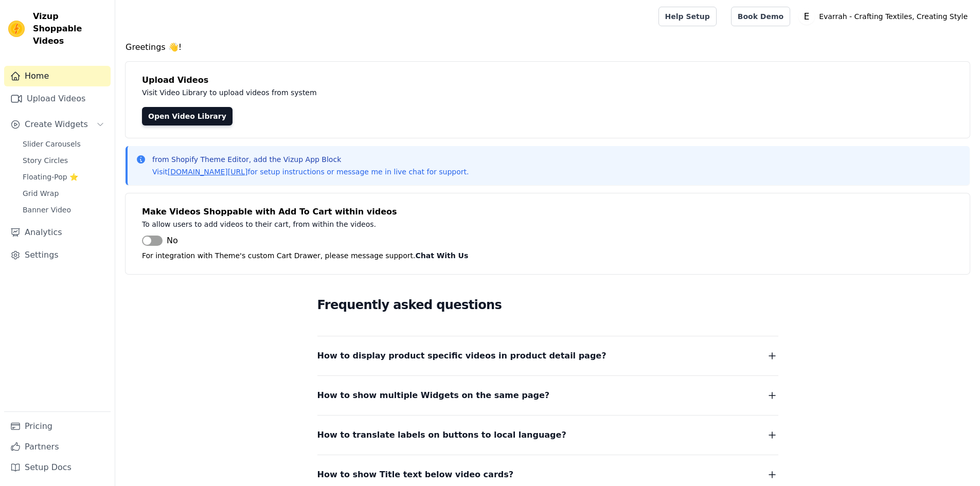 This screenshot has height=486, width=980. I want to click on button: No, so click(160, 241).